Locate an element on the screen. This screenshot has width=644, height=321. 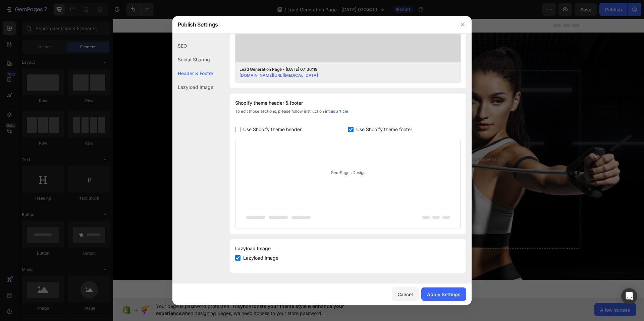
div: Social Sharing is located at coordinates (193, 59).